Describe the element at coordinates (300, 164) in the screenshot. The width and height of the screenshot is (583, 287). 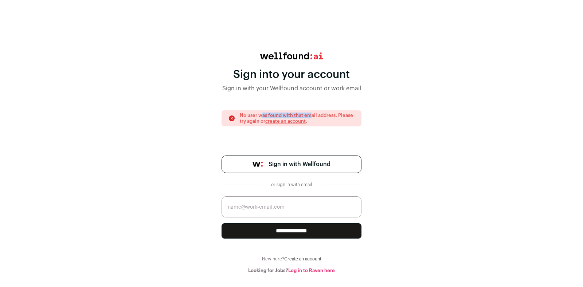
I see `span: Sign in with Wellfound` at that location.